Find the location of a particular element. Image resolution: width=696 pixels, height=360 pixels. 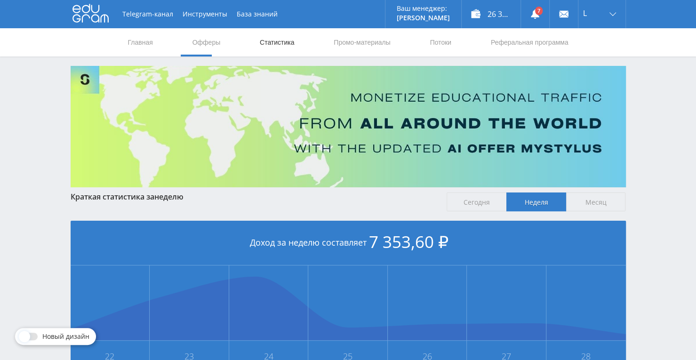

p: Ваш менеджер: is located at coordinates (423, 8).